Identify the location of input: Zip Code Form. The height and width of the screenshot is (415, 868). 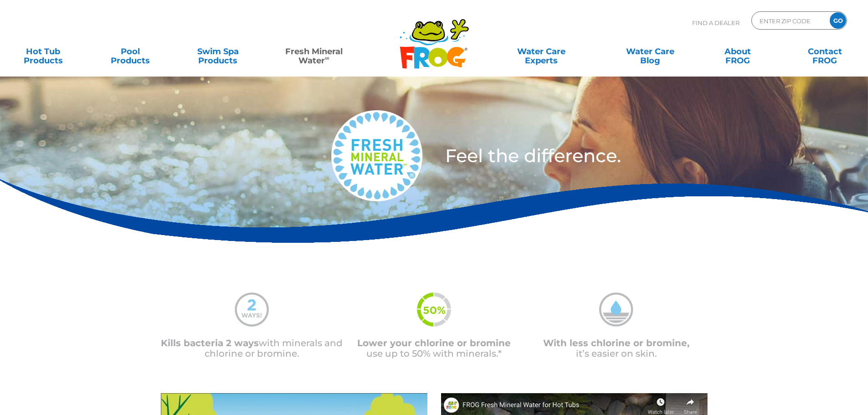
(790, 21).